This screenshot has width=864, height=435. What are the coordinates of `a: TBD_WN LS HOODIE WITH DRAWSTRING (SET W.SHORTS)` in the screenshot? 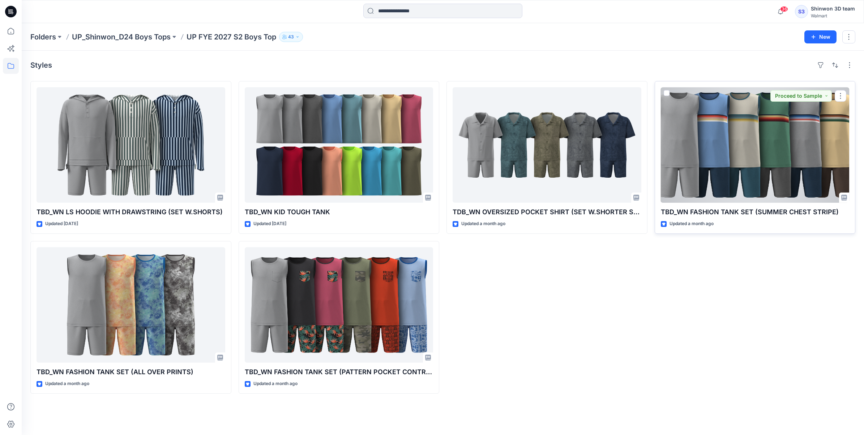 It's located at (131, 145).